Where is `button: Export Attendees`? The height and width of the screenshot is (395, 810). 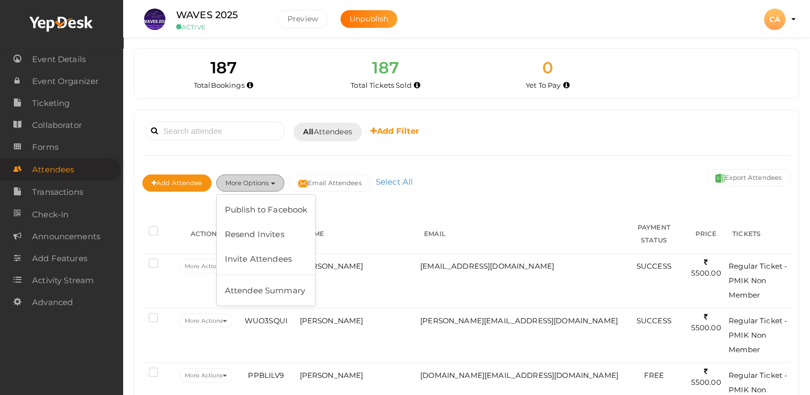
button: Export Attendees is located at coordinates (748, 178).